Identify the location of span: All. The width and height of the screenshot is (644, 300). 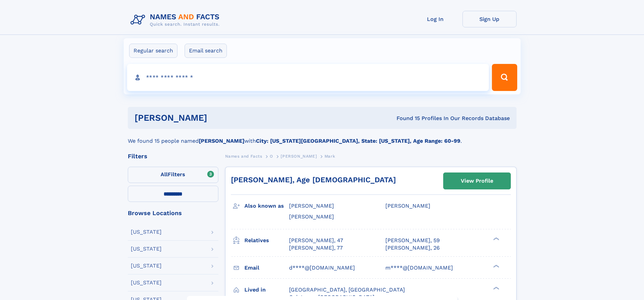
(164, 174).